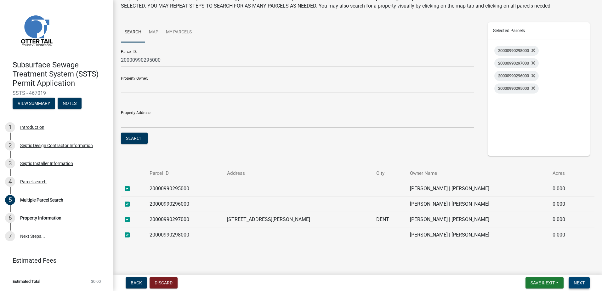 This screenshot has height=291, width=602. I want to click on a: My Parcels, so click(179, 32).